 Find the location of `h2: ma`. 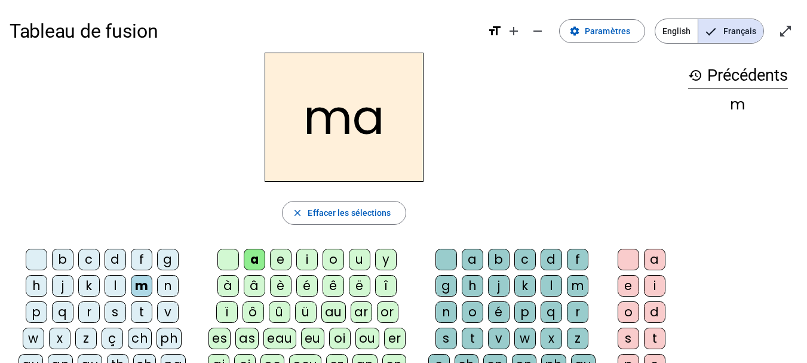

h2: ma is located at coordinates (344, 117).